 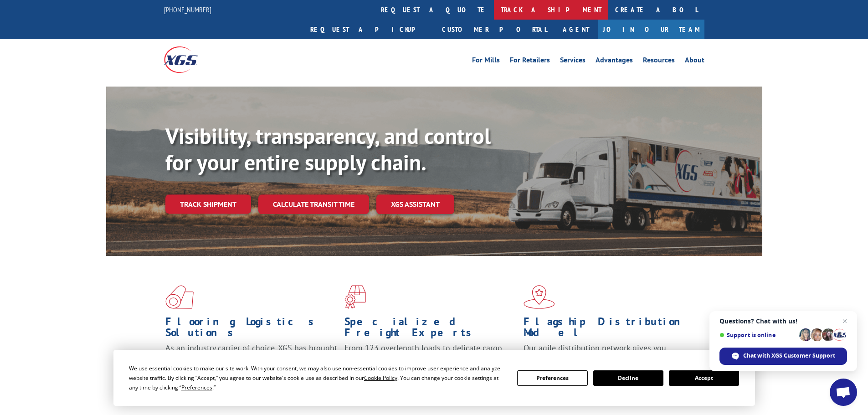 What do you see at coordinates (843, 392) in the screenshot?
I see `div: Open chat` at bounding box center [843, 392].